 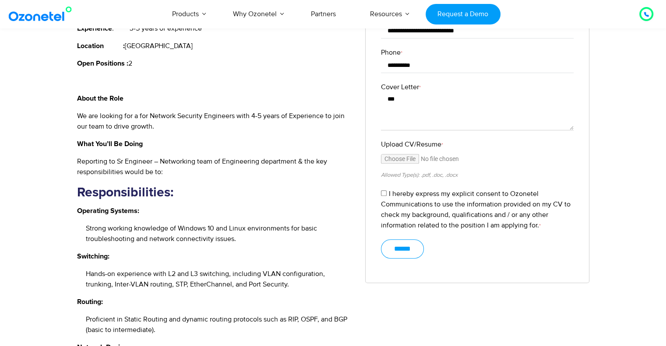 I want to click on strong: Location :, so click(x=101, y=46).